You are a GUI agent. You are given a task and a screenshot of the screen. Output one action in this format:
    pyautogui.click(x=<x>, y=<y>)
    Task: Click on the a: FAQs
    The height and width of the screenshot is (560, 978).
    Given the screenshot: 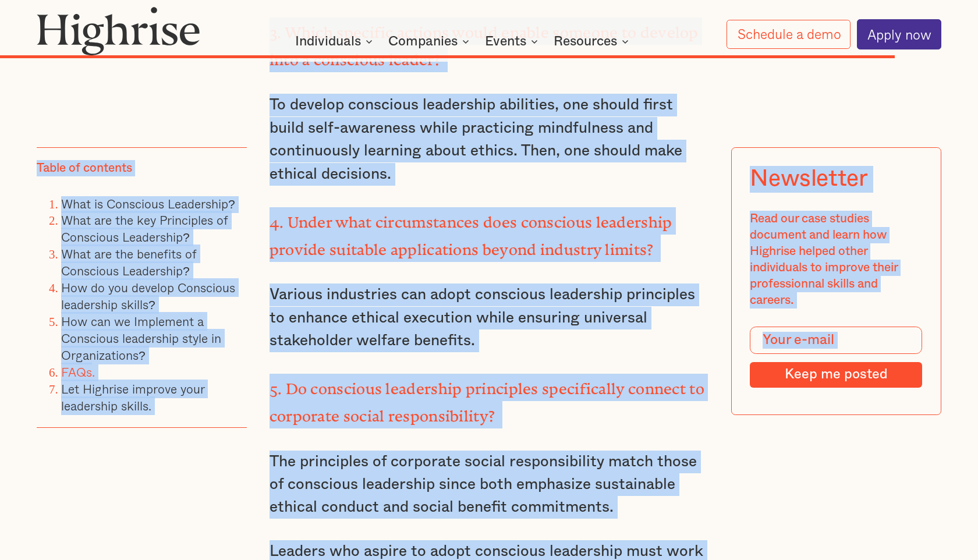 What is the action you would take?
    pyautogui.click(x=76, y=371)
    